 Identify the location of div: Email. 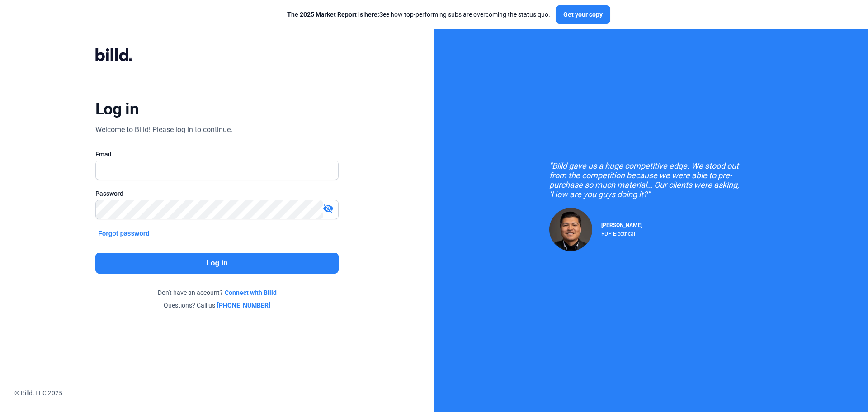
(217, 154).